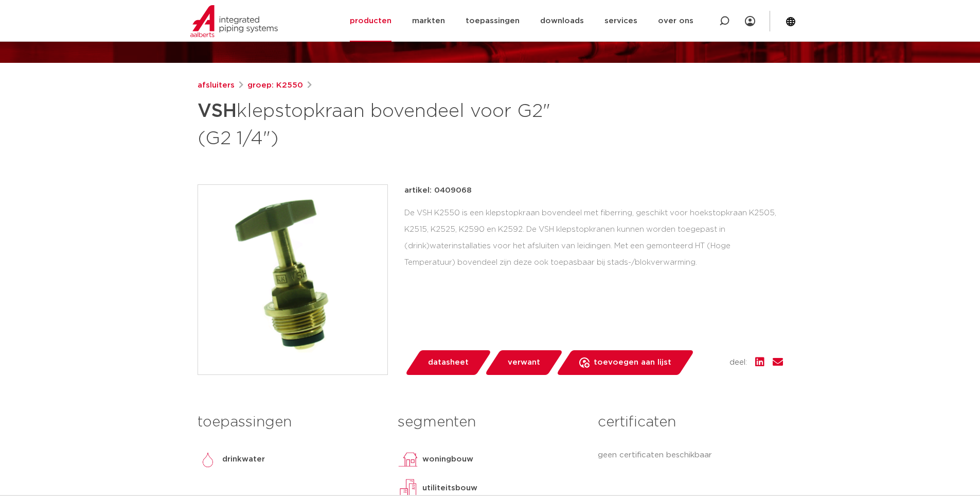 This screenshot has height=496, width=980. Describe the element at coordinates (289, 422) in the screenshot. I see `h3: toepassingen` at that location.